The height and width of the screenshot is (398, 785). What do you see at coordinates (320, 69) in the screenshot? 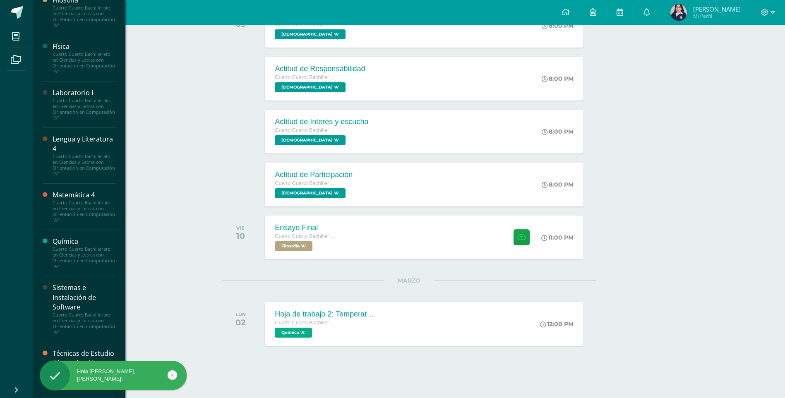
I see `div: Actitud de Responsabilidad` at bounding box center [320, 69].